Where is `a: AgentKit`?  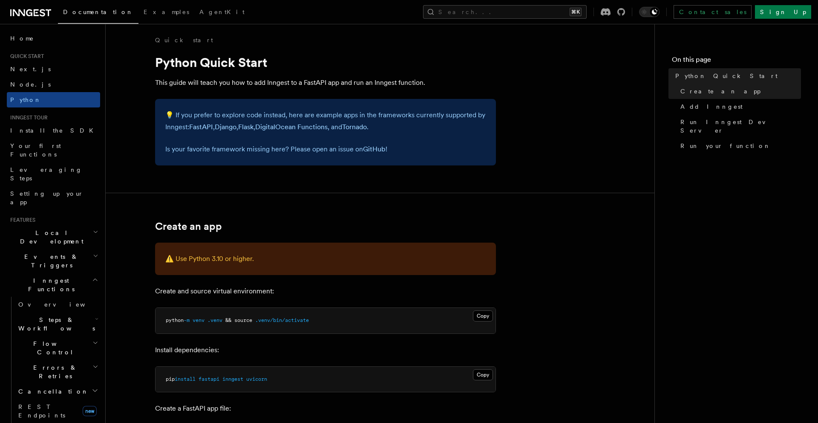
a: AgentKit is located at coordinates (222, 13).